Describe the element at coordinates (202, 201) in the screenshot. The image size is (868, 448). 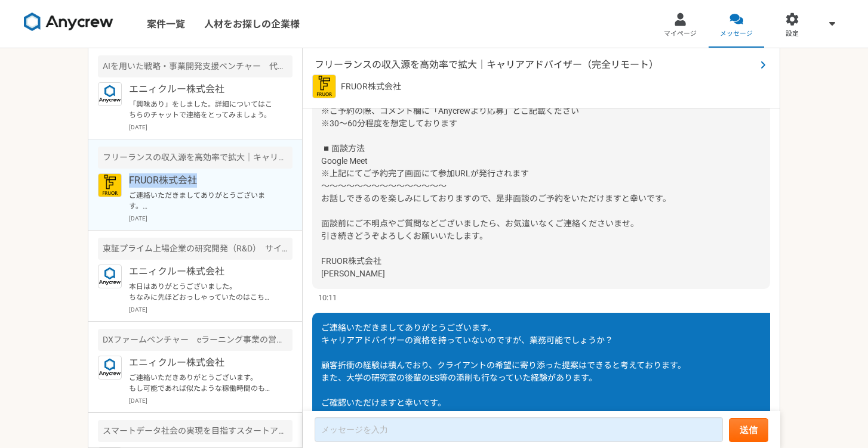
I see `p: ご連絡いただきましてありがとうございます。 キャリアアドバイザーの資格を持っていないのですが、業務可能でしょうか？ 顧客折衝の経験は積んでおり、クライアントの希望に寄り添った提案はできると考えて...` at that location.